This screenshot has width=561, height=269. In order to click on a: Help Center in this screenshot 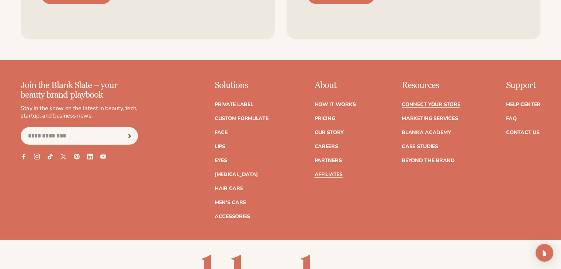, I will do `click(523, 105)`.